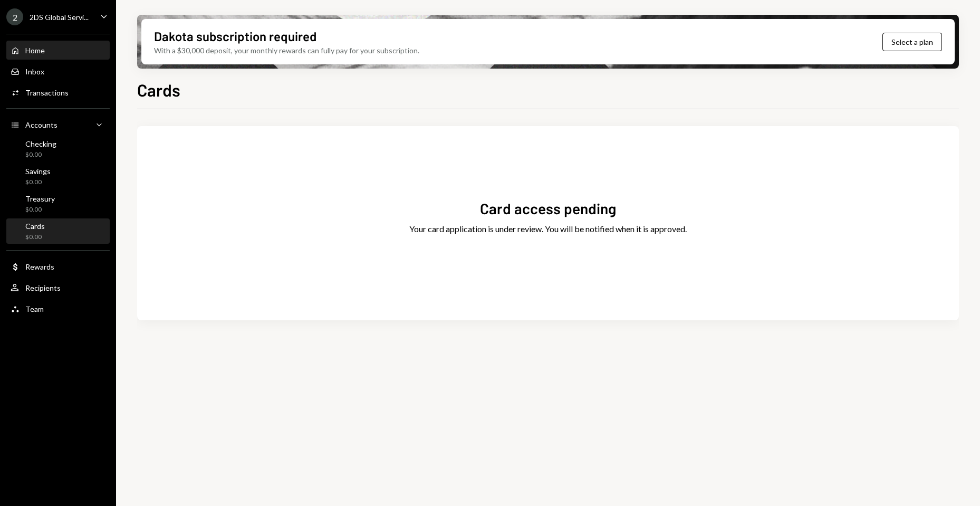  Describe the element at coordinates (59, 17) in the screenshot. I see `div: 2DS Global Servi...` at that location.